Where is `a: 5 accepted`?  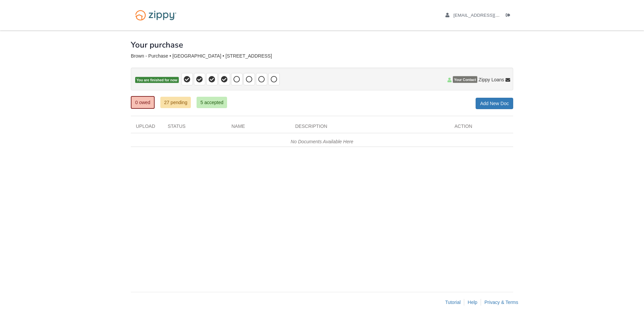 a: 5 accepted is located at coordinates (212, 103).